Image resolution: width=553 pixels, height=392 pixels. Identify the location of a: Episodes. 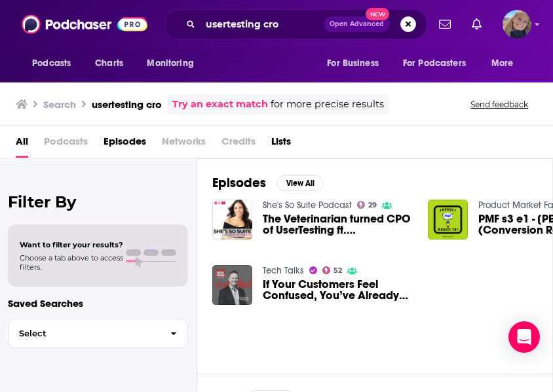
(125, 144).